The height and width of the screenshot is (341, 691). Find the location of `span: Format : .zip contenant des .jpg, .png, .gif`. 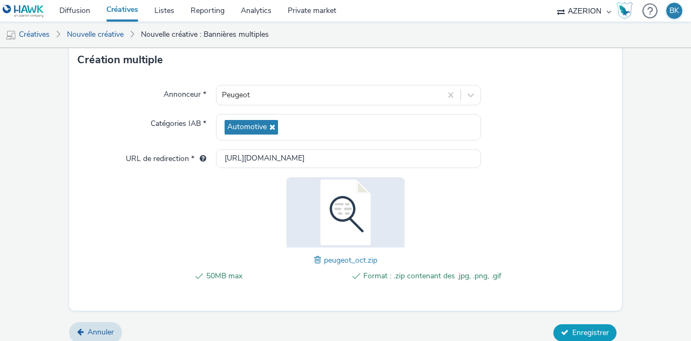

span: Format : .zip contenant des .jpg, .png, .gif is located at coordinates (433, 276).